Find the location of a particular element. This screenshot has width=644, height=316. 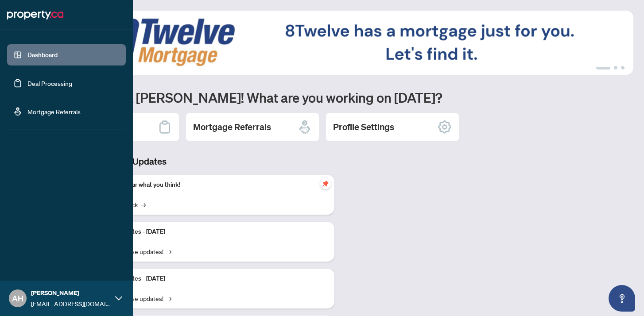

button: 3 is located at coordinates (623, 68).